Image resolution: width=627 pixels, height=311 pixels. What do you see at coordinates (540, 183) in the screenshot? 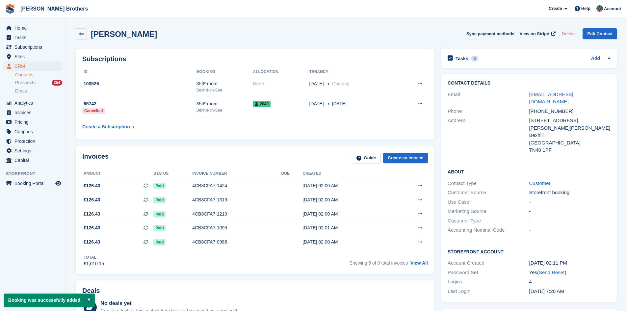
I see `a: Customer` at bounding box center [540, 183].